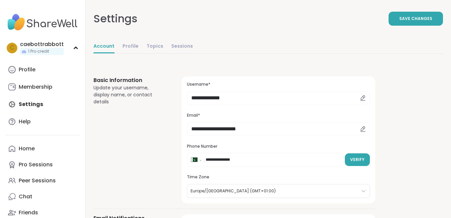 The image size is (451, 218). What do you see at coordinates (357, 160) in the screenshot?
I see `button: Verify` at bounding box center [357, 160].